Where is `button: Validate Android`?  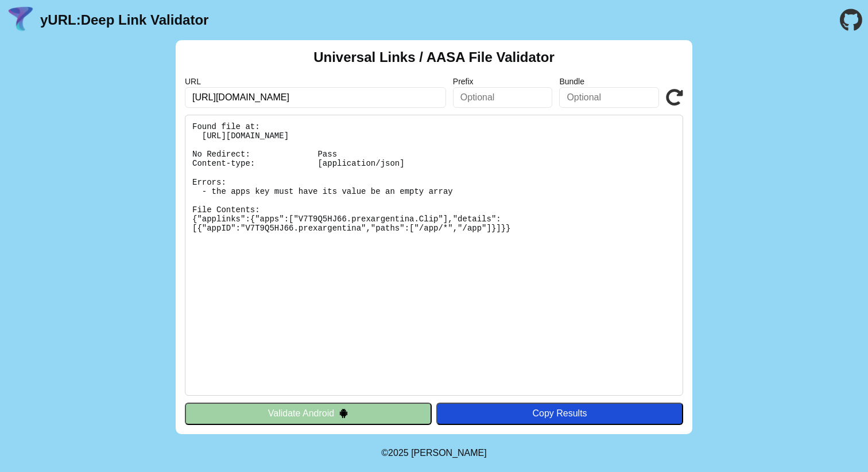
button: Validate Android is located at coordinates (308, 413).